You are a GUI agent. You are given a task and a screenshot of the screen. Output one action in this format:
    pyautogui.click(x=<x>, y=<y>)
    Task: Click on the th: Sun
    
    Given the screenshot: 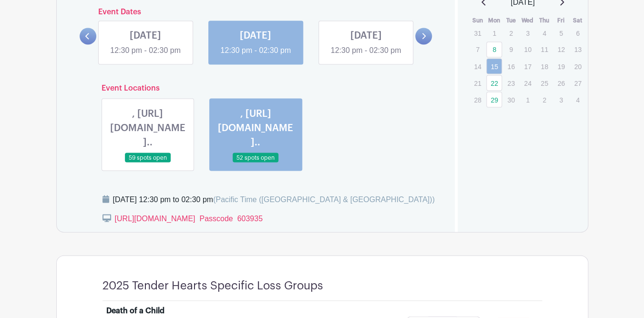 What is the action you would take?
    pyautogui.click(x=477, y=20)
    